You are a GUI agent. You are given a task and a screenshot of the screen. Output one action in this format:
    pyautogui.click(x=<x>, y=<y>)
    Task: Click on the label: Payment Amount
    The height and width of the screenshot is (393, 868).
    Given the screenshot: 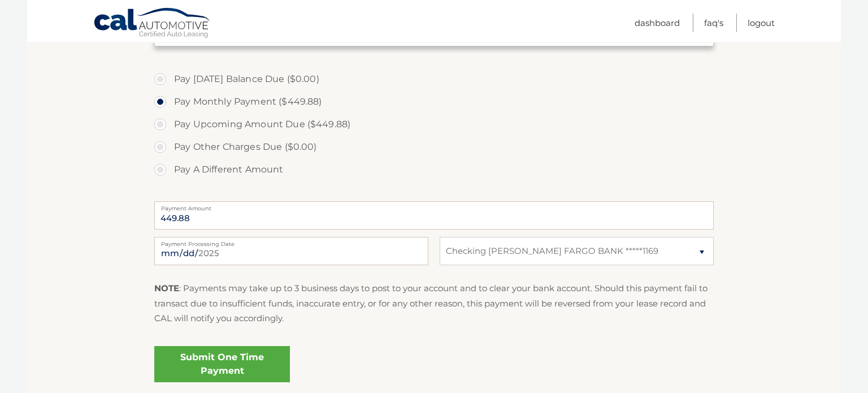 What is the action you would take?
    pyautogui.click(x=434, y=206)
    